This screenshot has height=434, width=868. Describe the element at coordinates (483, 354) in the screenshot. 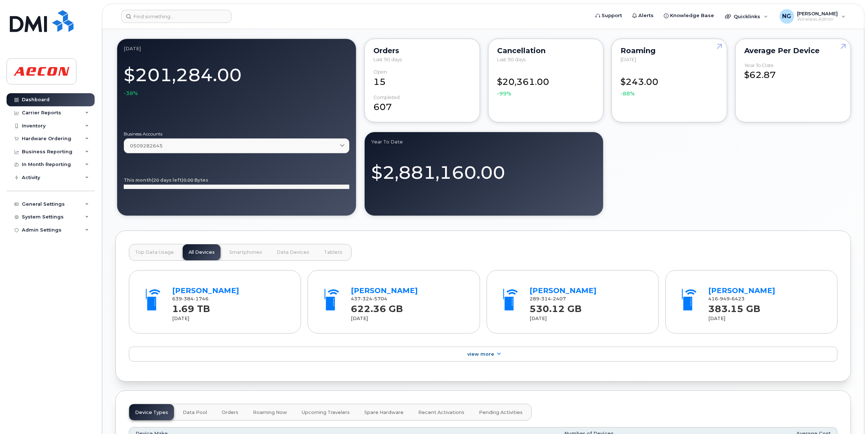

I see `a: View More` at that location.